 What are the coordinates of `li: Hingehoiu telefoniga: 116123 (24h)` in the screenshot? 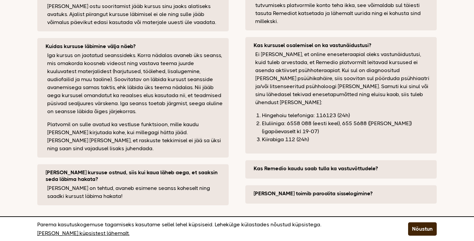 It's located at (347, 115).